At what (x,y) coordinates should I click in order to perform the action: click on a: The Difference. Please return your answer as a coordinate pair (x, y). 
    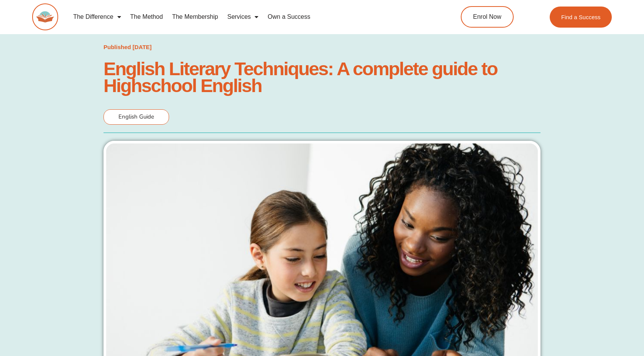
    Looking at the image, I should click on (97, 17).